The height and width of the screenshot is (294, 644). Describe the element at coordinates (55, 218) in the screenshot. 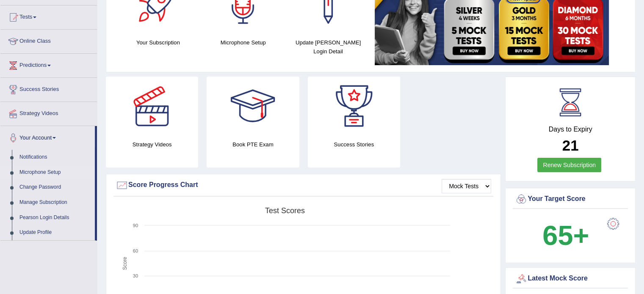

I see `a: Pearson Login Details` at that location.